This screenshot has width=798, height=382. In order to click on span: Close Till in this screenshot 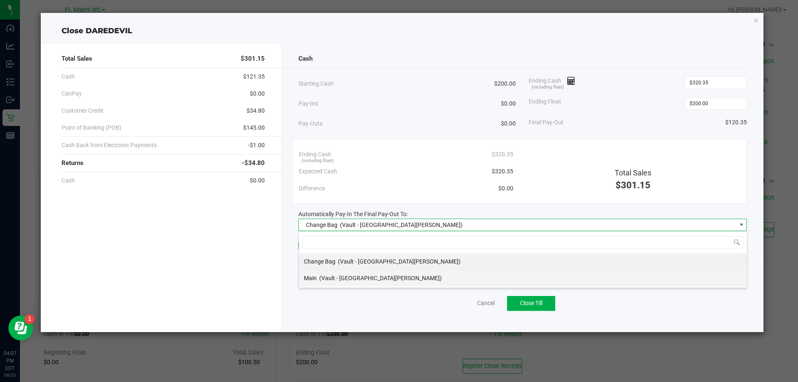, I will do `click(531, 303)`.